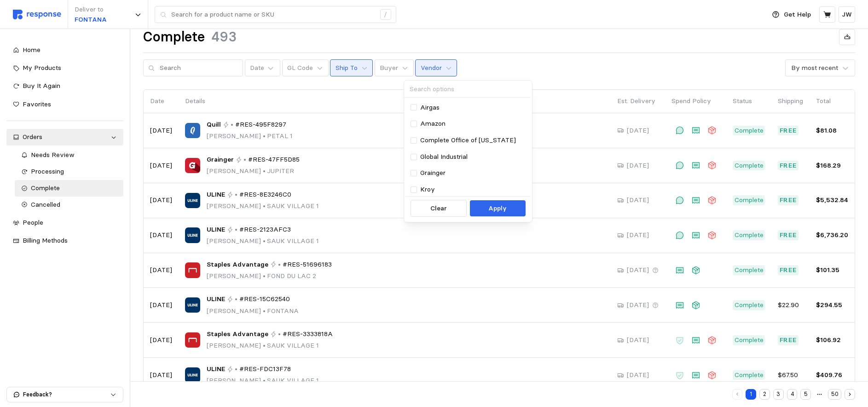 This screenshot has width=868, height=407. What do you see at coordinates (467, 89) in the screenshot?
I see `input: Search options` at bounding box center [467, 89].